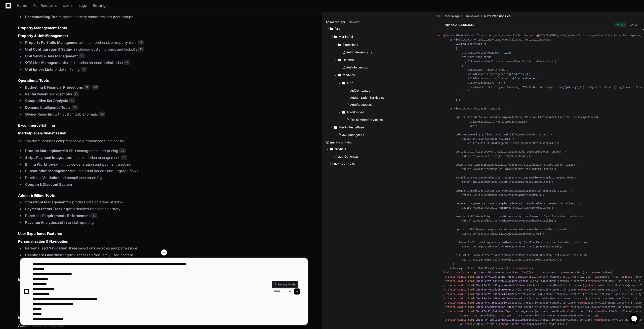 This screenshot has width=644, height=329. What do you see at coordinates (378, 157) in the screenshot?
I see `button: authOptions.ts` at bounding box center [378, 157].